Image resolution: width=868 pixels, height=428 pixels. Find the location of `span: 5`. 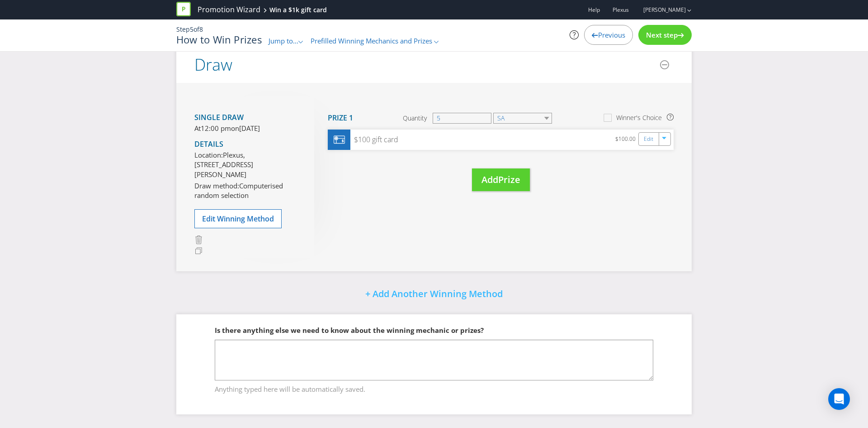

span: 5 is located at coordinates (192, 29).